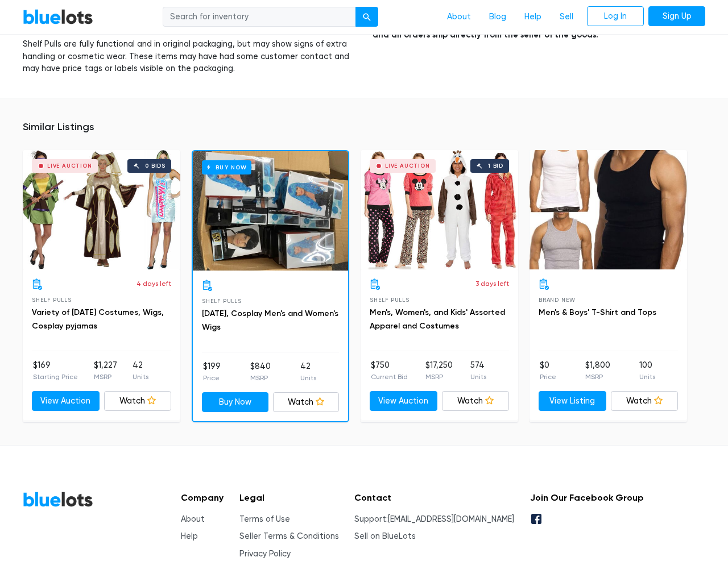 This screenshot has width=728, height=582. What do you see at coordinates (492, 284) in the screenshot?
I see `p: 3 days left` at bounding box center [492, 284].